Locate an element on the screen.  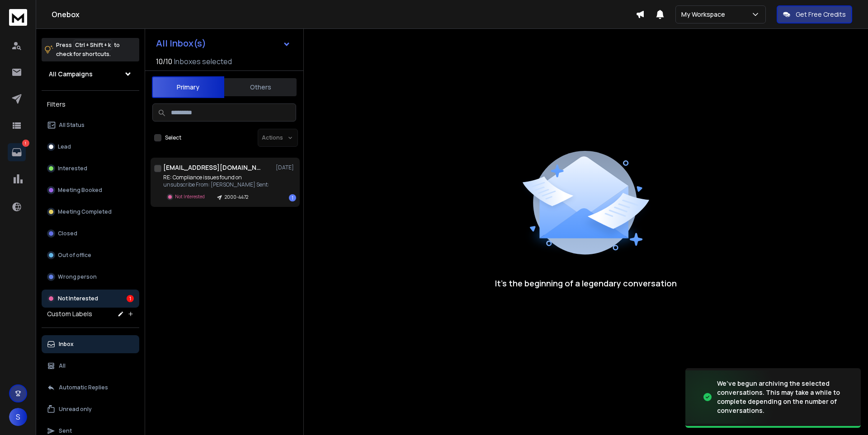
button: Closed is located at coordinates (91, 234).